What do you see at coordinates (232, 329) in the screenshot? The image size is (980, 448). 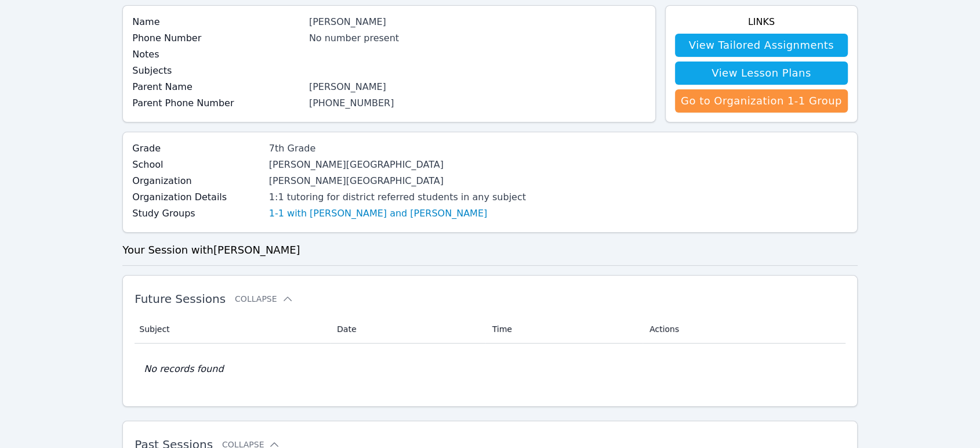 I see `th: Subject` at bounding box center [232, 329].